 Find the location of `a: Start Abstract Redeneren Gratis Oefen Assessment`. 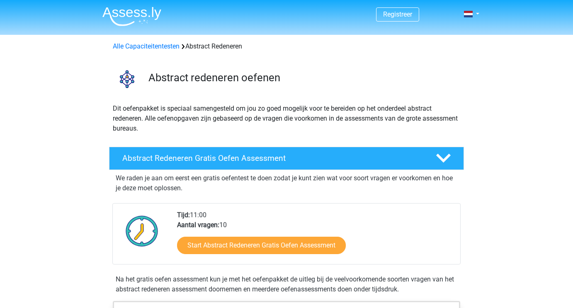

a: Start Abstract Redeneren Gratis Oefen Assessment is located at coordinates (261, 245).